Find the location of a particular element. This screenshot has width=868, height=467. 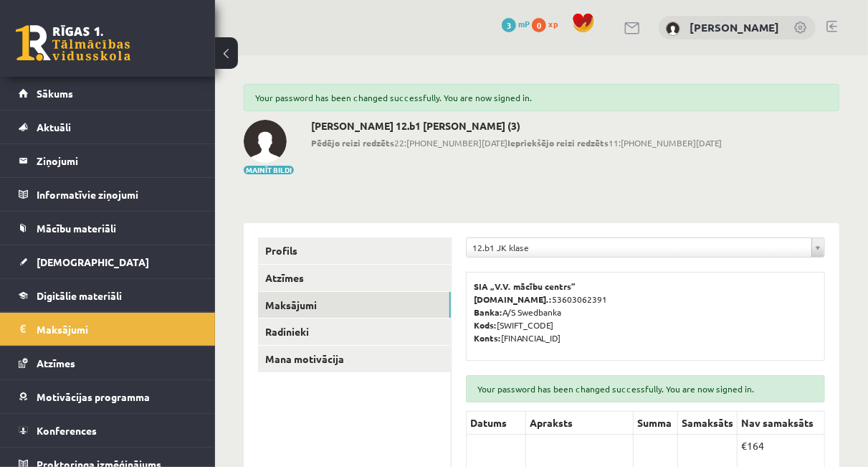

b: SIA „V.V. mācību centrs” is located at coordinates (525, 286).